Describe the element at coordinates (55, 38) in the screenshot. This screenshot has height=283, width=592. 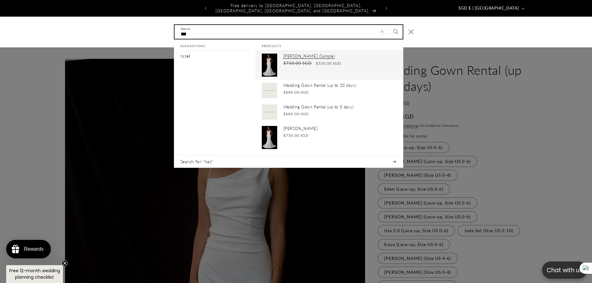
I see `a: Write a review` at that location.